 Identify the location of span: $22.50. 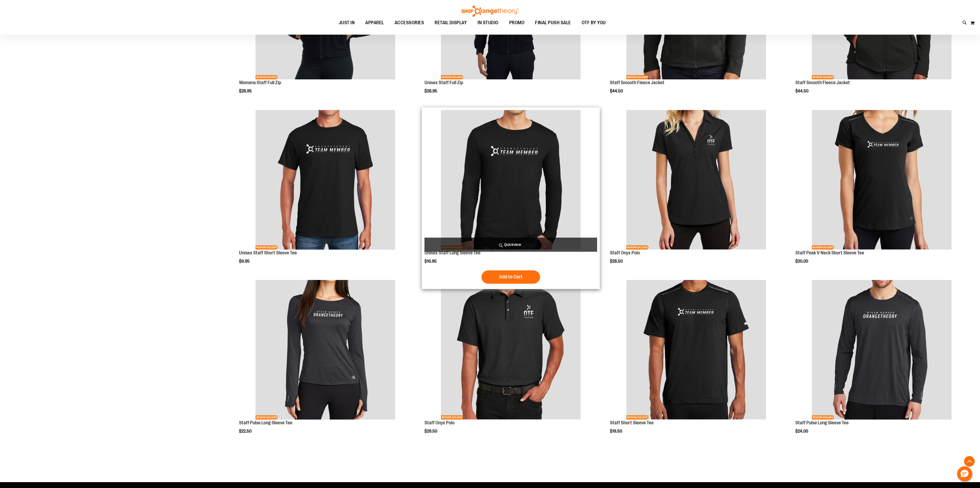
(245, 431).